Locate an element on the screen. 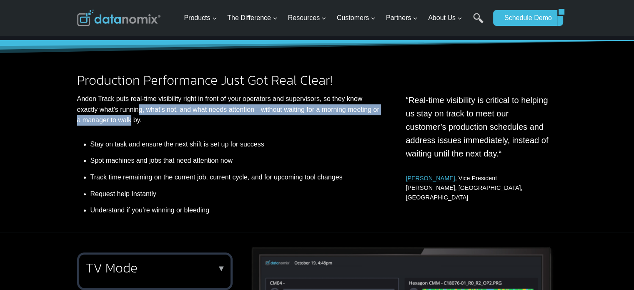 This screenshot has width=634, height=290. span: Products is located at coordinates (200, 18).